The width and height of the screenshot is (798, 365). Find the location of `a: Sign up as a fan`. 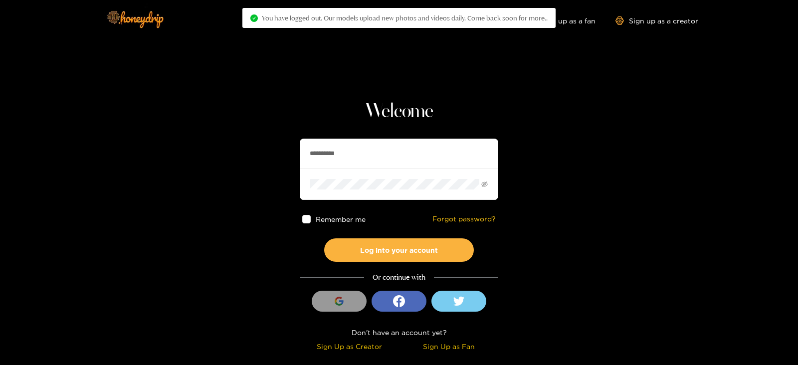

a: Sign up as a fan is located at coordinates (561, 20).